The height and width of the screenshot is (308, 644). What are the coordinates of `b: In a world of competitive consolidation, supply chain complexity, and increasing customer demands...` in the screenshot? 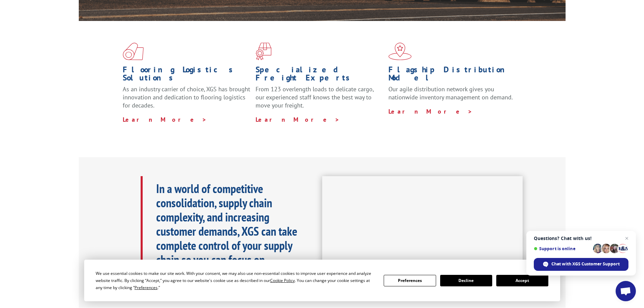 It's located at (227, 231).